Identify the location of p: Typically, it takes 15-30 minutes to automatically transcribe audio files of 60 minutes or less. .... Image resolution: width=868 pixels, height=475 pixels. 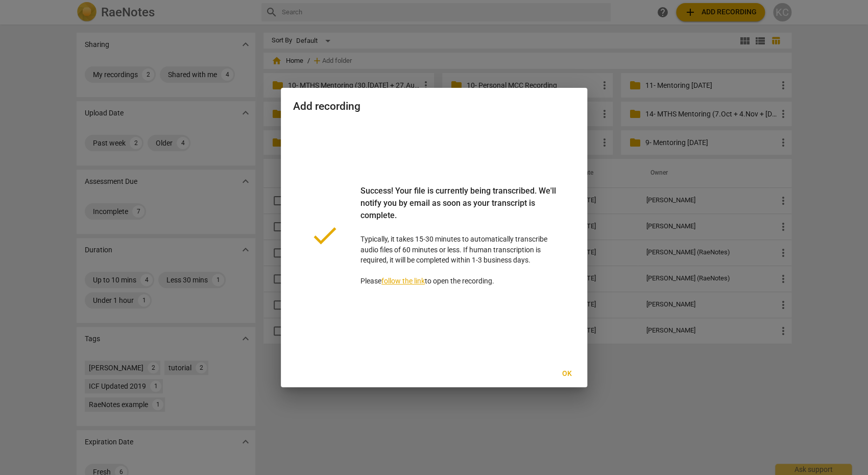
(460, 236).